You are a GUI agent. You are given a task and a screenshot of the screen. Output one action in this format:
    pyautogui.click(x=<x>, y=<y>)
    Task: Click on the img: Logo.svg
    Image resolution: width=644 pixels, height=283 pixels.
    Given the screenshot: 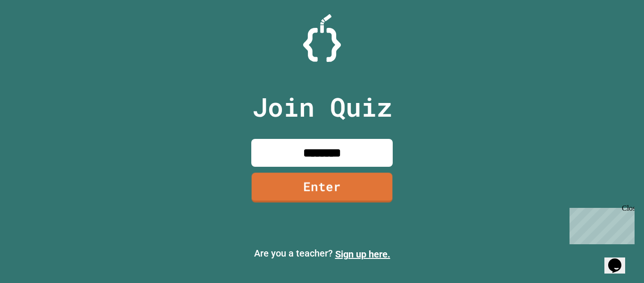 What is the action you would take?
    pyautogui.click(x=322, y=38)
    